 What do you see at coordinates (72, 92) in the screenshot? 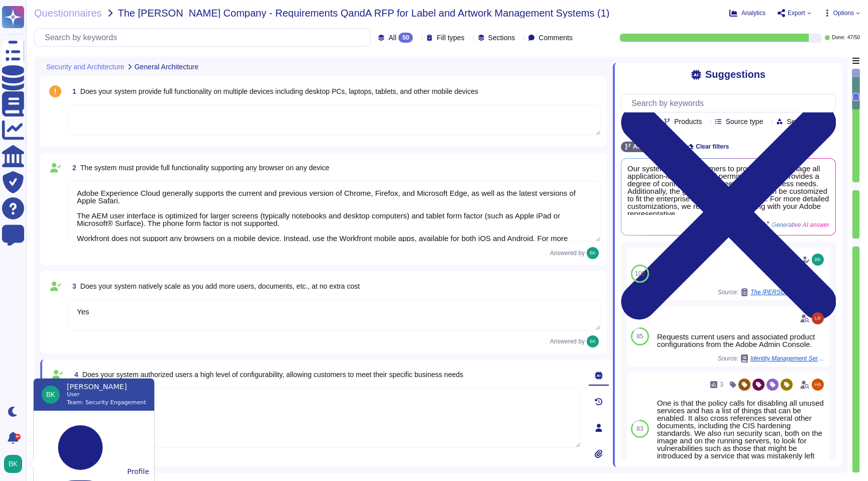
I see `span: 1` at bounding box center [72, 92].